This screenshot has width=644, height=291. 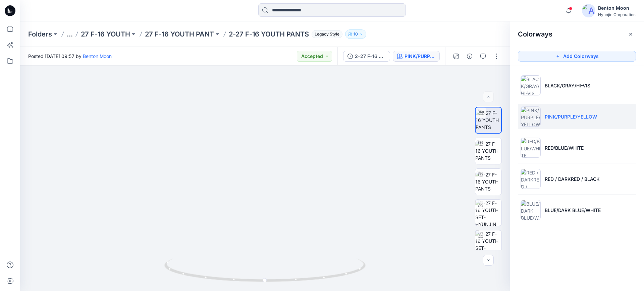 I want to click on div: PINK/PURPLE/YELLOW, so click(x=420, y=56).